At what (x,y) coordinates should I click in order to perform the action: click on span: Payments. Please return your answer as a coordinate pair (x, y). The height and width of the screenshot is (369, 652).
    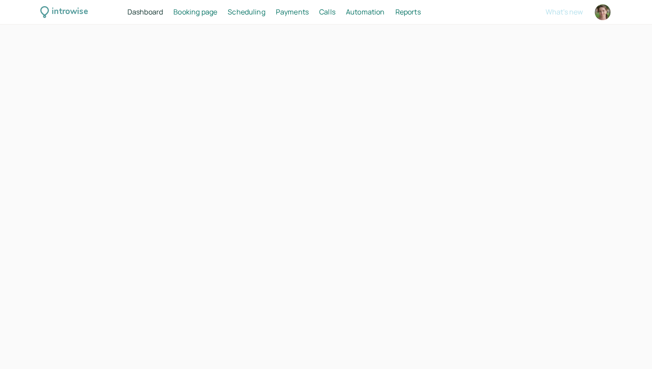
    Looking at the image, I should click on (292, 12).